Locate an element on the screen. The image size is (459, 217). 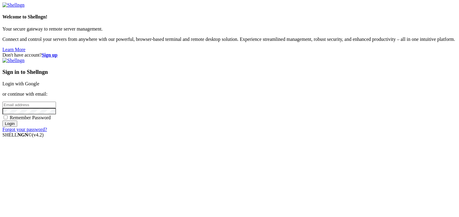
span: SHELL © is located at coordinates (23, 135).